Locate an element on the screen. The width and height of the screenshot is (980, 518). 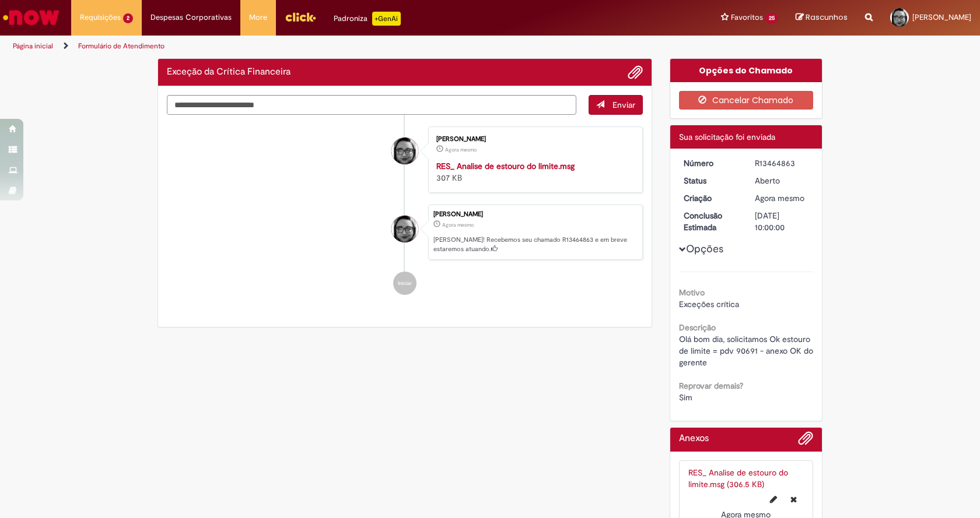
strong: RES_ Analise de estouro do limite.msg is located at coordinates (505, 166).